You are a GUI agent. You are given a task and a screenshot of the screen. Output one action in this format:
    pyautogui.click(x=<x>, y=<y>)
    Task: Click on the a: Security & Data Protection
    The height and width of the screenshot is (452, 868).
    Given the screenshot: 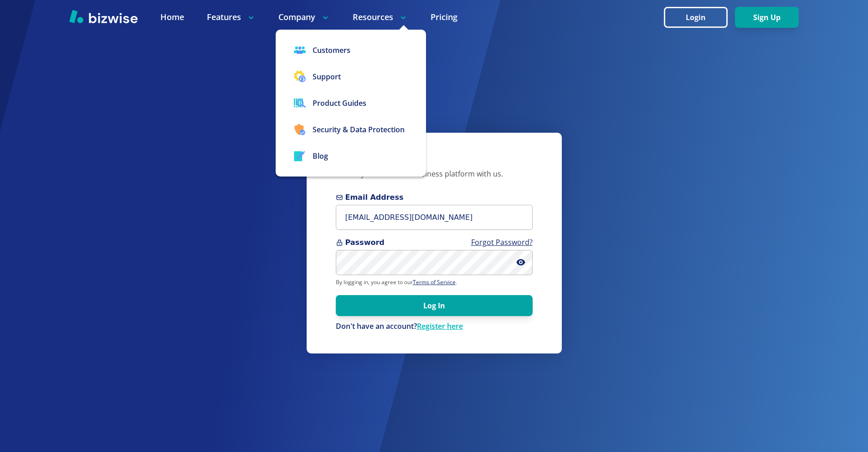 What is the action you would take?
    pyautogui.click(x=351, y=129)
    